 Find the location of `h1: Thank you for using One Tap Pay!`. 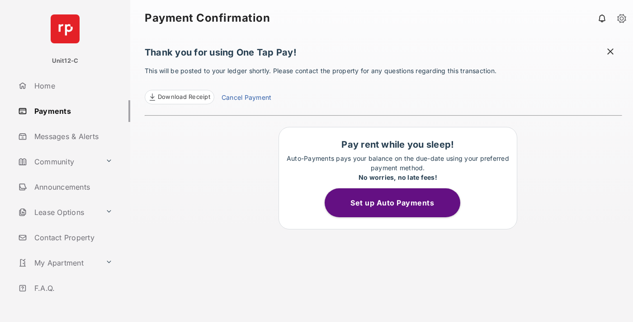

h1: Thank you for using One Tap Pay! is located at coordinates (383, 55).